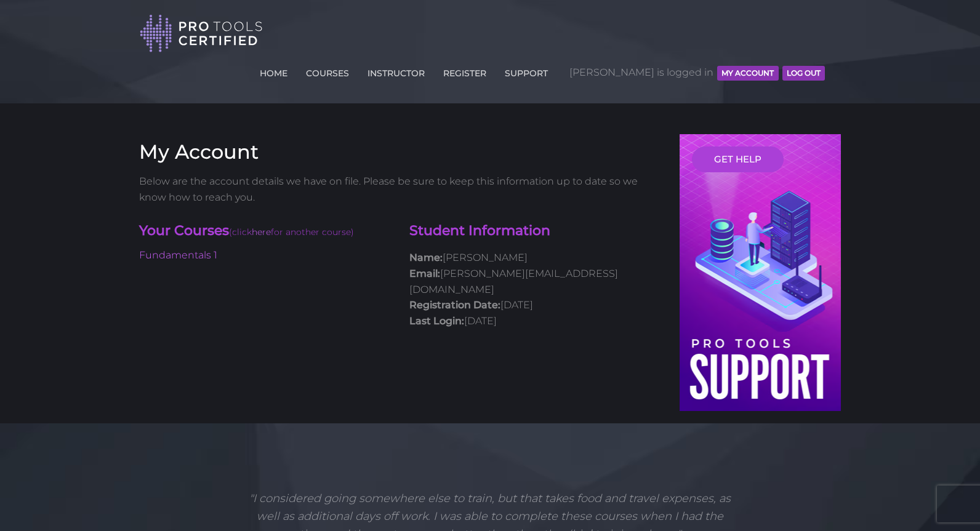  Describe the element at coordinates (426, 257) in the screenshot. I see `strong: Name:` at that location.